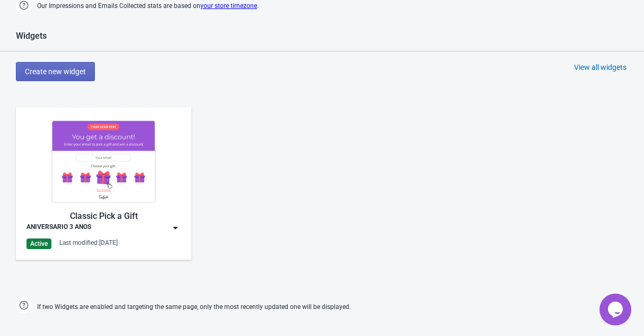  What do you see at coordinates (600, 67) in the screenshot?
I see `div: View all widgets` at bounding box center [600, 67].